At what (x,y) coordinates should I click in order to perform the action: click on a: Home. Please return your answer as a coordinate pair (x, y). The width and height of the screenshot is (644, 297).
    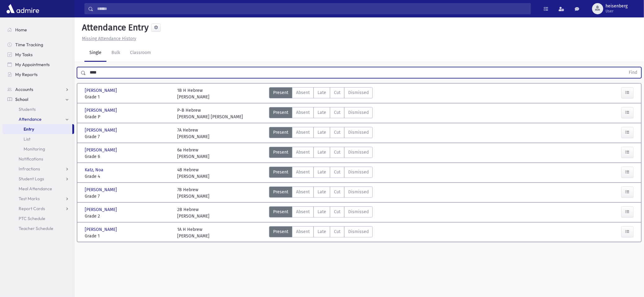
    Looking at the image, I should click on (38, 30).